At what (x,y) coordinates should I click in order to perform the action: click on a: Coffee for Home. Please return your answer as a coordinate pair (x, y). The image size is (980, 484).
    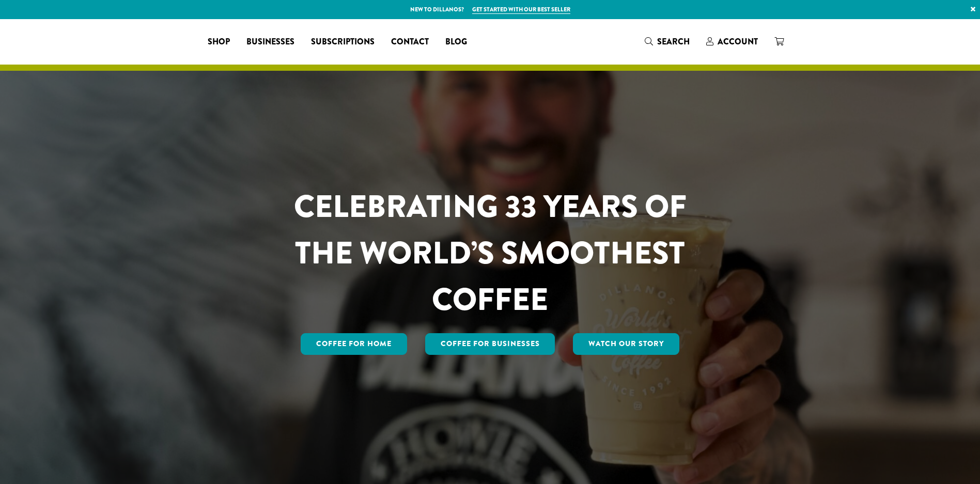
    Looking at the image, I should click on (354, 344).